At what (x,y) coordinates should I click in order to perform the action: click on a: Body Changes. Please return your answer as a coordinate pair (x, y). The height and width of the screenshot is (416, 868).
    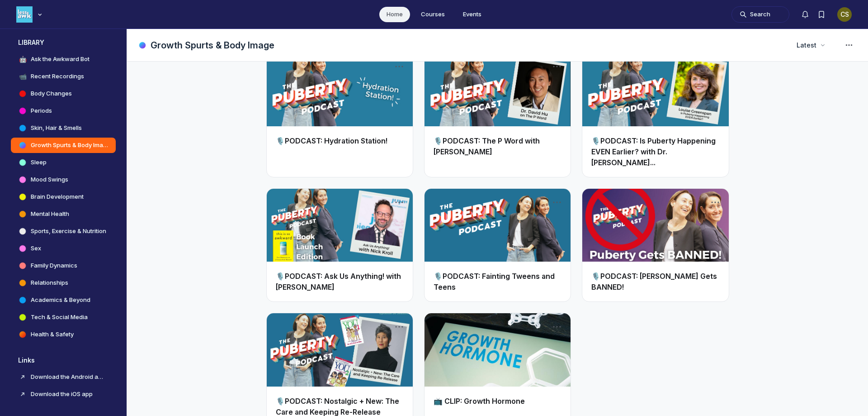
    Looking at the image, I should click on (63, 93).